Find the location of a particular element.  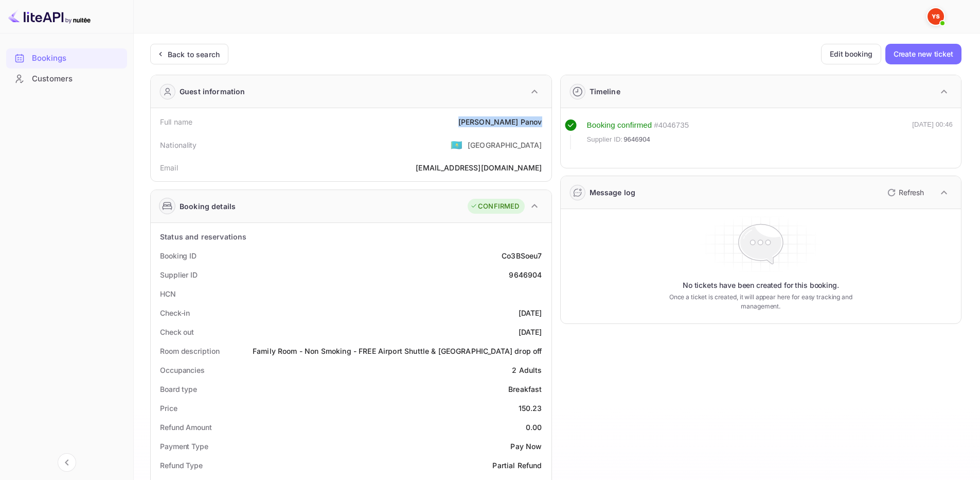

div: CONFIRMED is located at coordinates (494, 207).